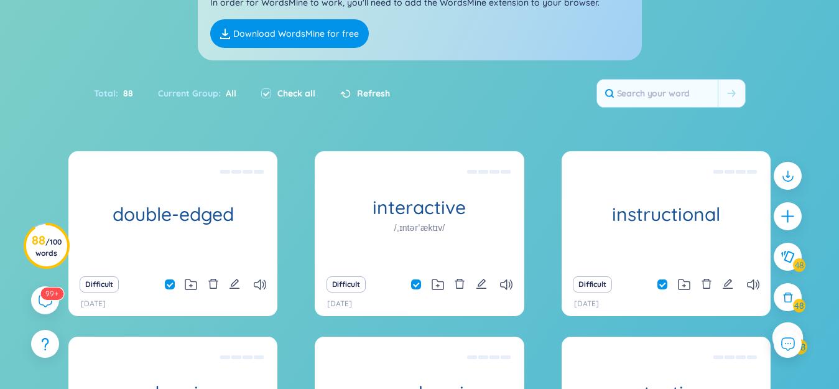 The height and width of the screenshot is (389, 839). I want to click on h1: double-edged, so click(173, 214).